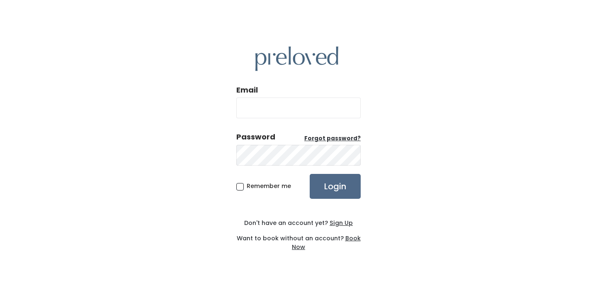  I want to click on a: Forgot password?, so click(332, 138).